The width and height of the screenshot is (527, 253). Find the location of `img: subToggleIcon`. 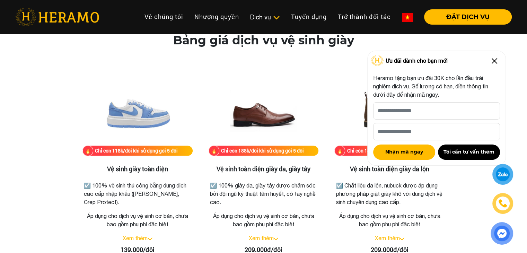

img: subToggleIcon is located at coordinates (276, 18).